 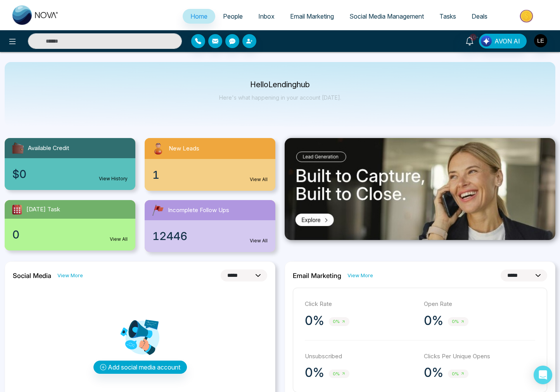 What do you see at coordinates (158, 210) in the screenshot?
I see `img: followUps.svg` at bounding box center [158, 210].